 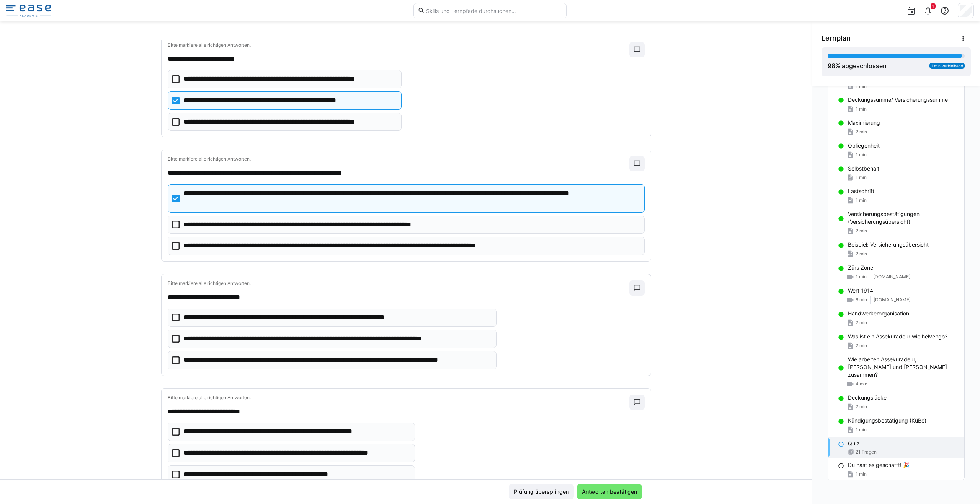 I want to click on span: 21 Fragen, so click(x=867, y=452).